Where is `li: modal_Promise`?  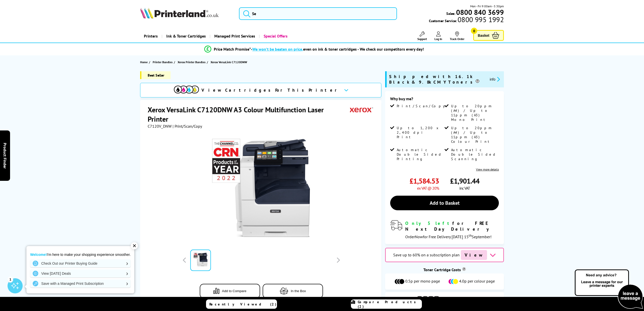
li: modal_Promise is located at coordinates (314, 49).